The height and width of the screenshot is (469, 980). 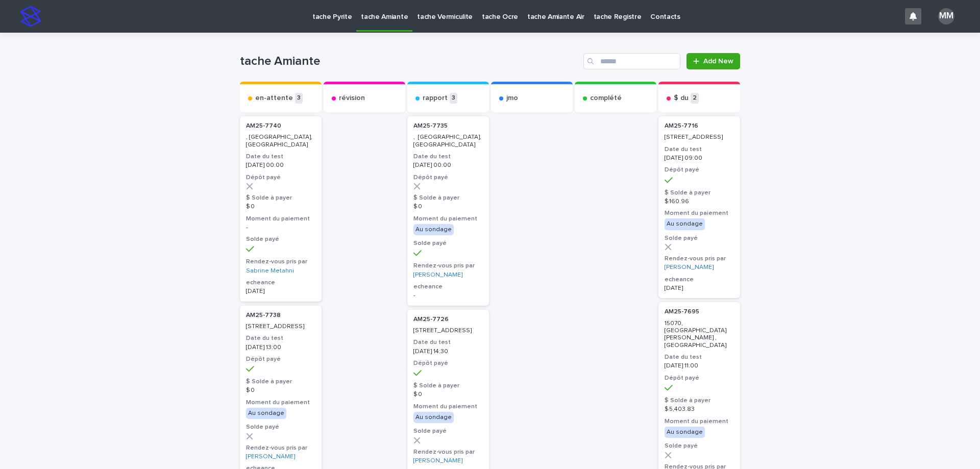 I want to click on a: Add New, so click(x=713, y=61).